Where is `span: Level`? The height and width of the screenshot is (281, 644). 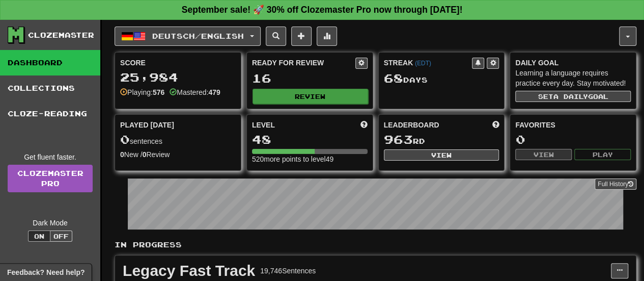
span: Level is located at coordinates (264, 125).